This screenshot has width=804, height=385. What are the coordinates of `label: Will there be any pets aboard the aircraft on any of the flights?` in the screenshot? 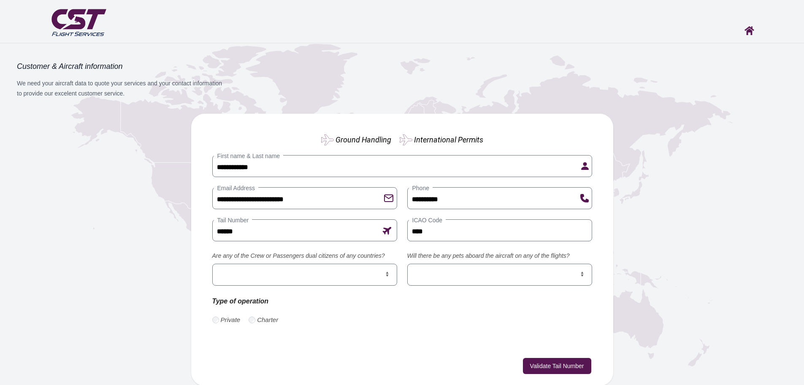 It's located at (500, 255).